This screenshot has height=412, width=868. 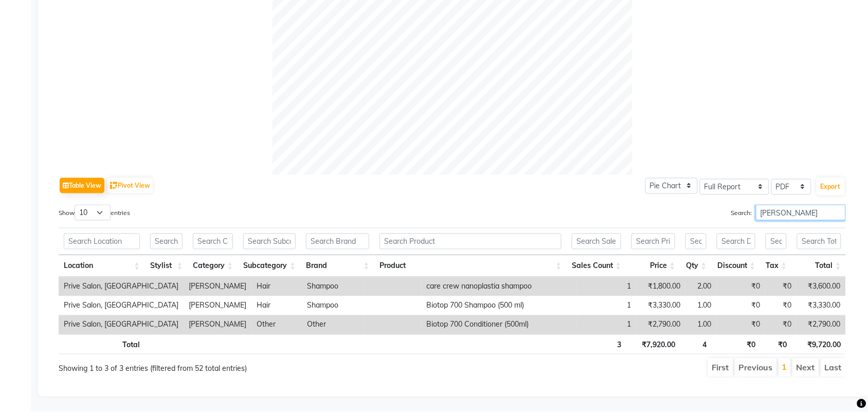 I want to click on th: ₹9,720.00, so click(x=819, y=344).